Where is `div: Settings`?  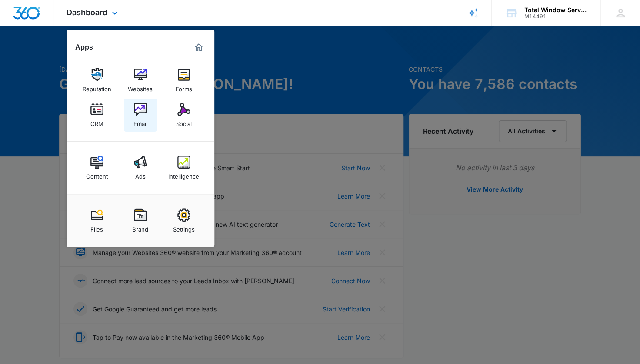
div: Settings is located at coordinates (184, 227).